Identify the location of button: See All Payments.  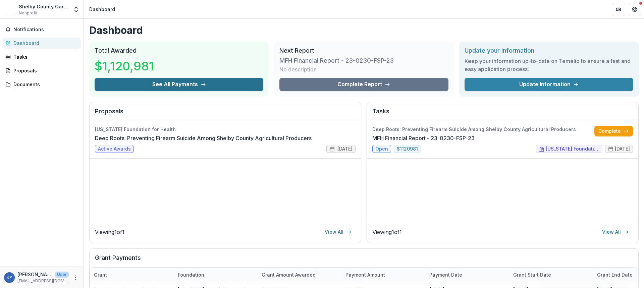
(179, 85).